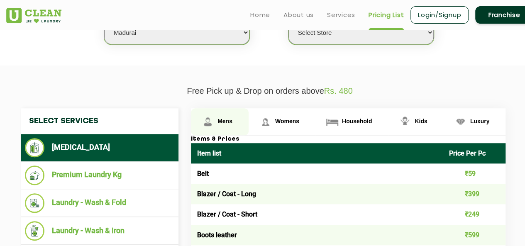 This screenshot has width=525, height=246. Describe the element at coordinates (316, 153) in the screenshot. I see `th: Item list` at that location.